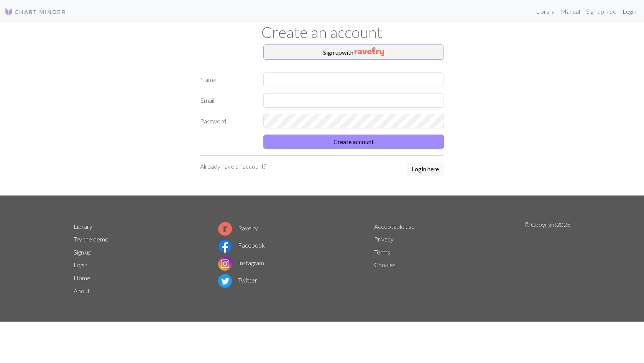  Describe the element at coordinates (385, 265) in the screenshot. I see `a: Cookies` at that location.